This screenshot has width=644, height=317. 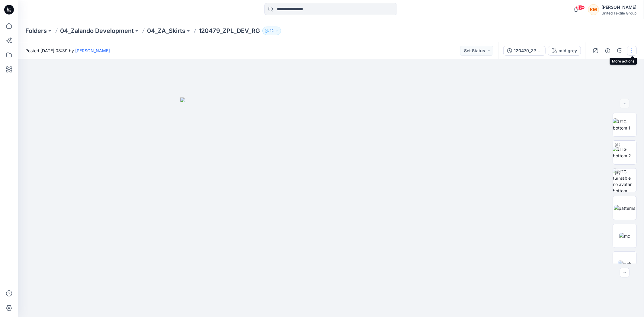 I want to click on div: mid grey, so click(x=568, y=51).